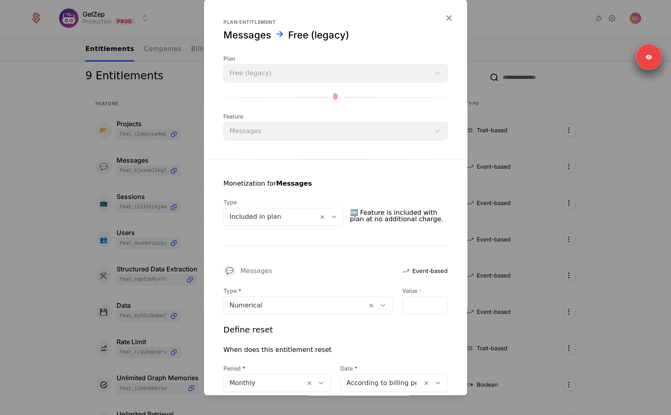 The height and width of the screenshot is (415, 671). Describe the element at coordinates (277, 350) in the screenshot. I see `div: When does this entitlement reset` at that location.